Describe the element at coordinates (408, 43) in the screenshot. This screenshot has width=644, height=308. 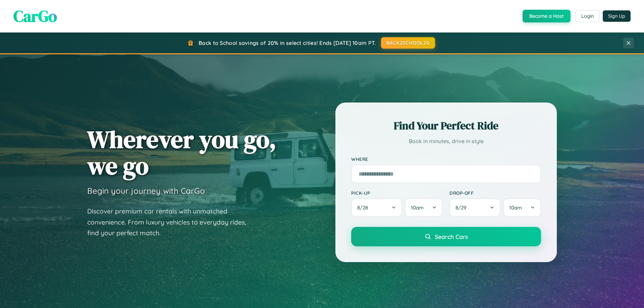
I see `button: BACK2SCHOOL20` at that location.